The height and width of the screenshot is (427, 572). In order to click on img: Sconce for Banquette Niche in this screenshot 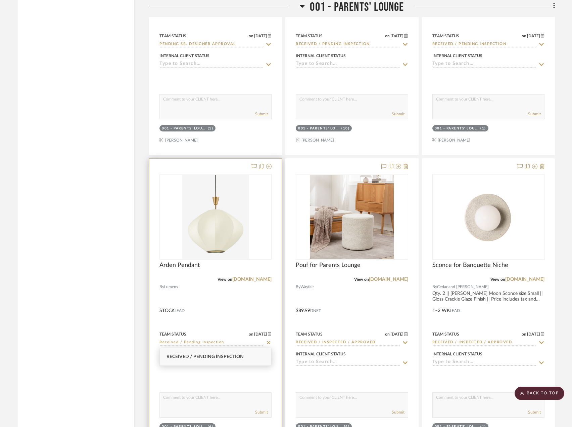, I will do `click(489, 217)`.